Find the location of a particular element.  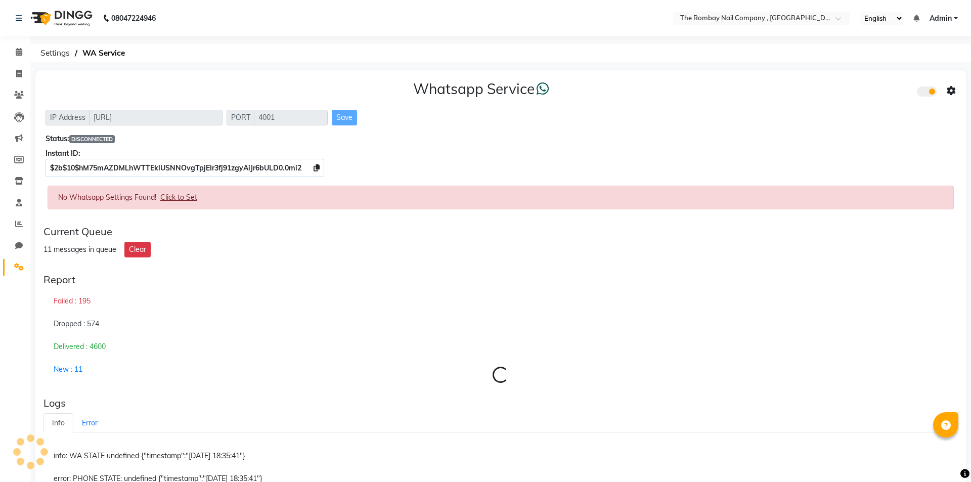

span: WA Service is located at coordinates (104, 53).